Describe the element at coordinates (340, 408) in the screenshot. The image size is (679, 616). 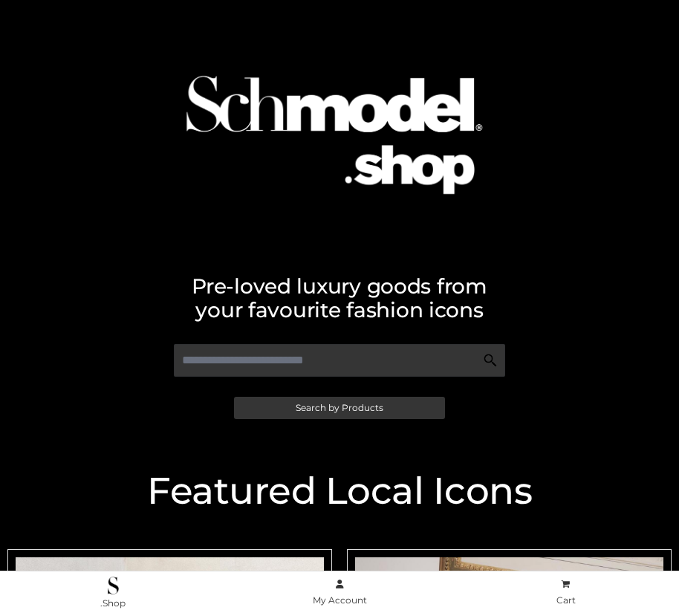
I see `span: Search by Products` at that location.